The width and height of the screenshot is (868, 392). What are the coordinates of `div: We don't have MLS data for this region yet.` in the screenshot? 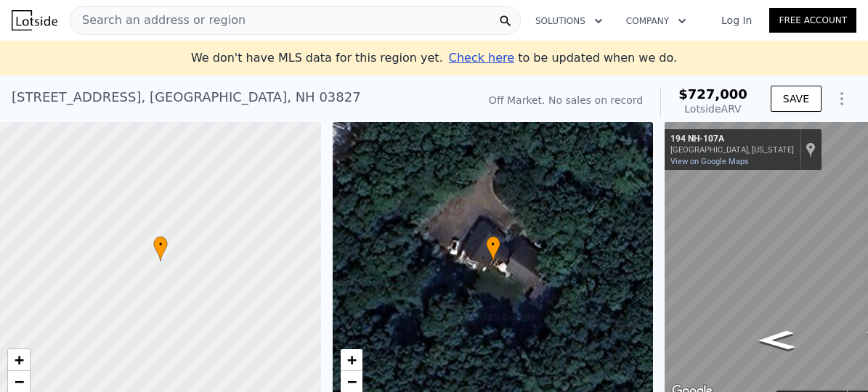 It's located at (433, 58).